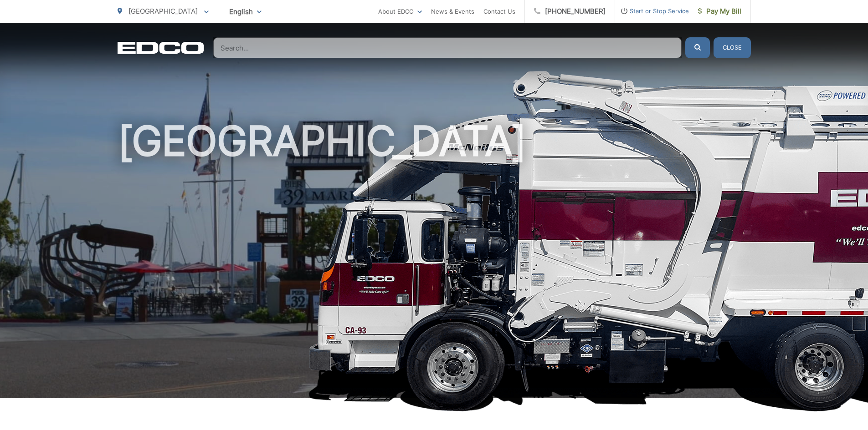 The image size is (868, 430). What do you see at coordinates (400, 11) in the screenshot?
I see `a: About EDCO` at bounding box center [400, 11].